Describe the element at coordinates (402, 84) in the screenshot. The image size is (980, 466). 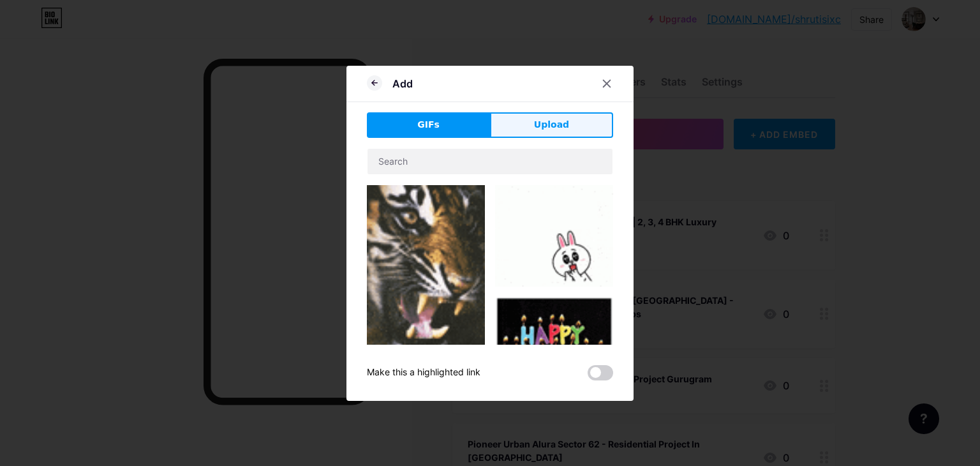
I see `div: Add` at that location.